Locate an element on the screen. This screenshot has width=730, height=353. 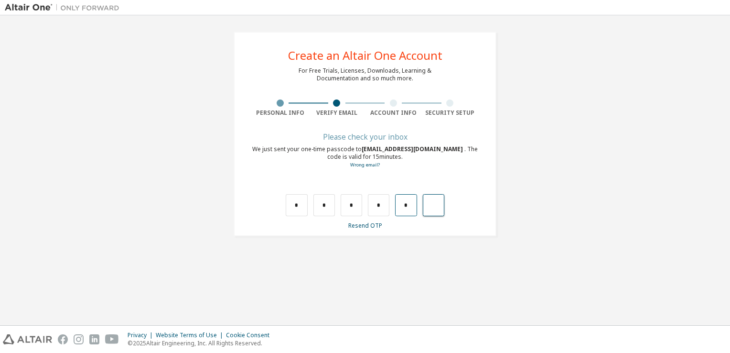
div: Privacy is located at coordinates (141, 335).